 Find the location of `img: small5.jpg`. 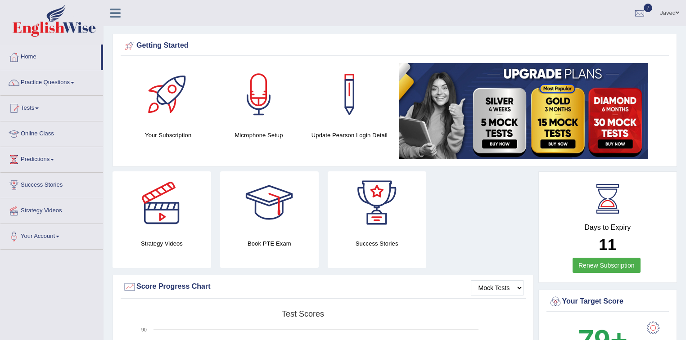

img: small5.jpg is located at coordinates (523, 111).